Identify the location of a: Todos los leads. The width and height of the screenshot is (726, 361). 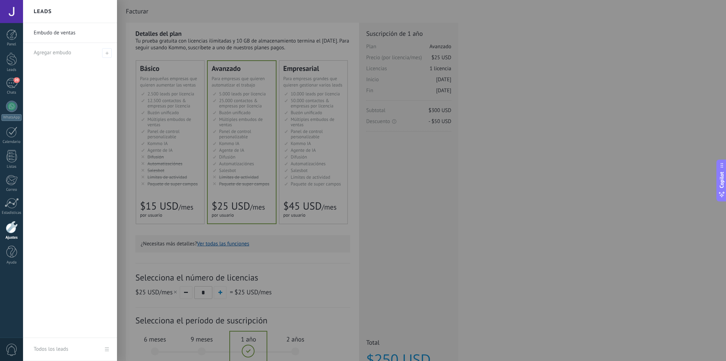
(70, 349).